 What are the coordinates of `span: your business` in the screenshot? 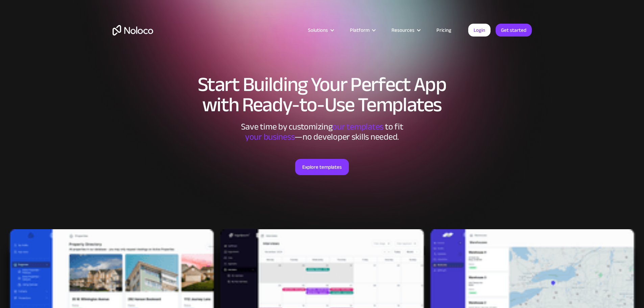 It's located at (270, 136).